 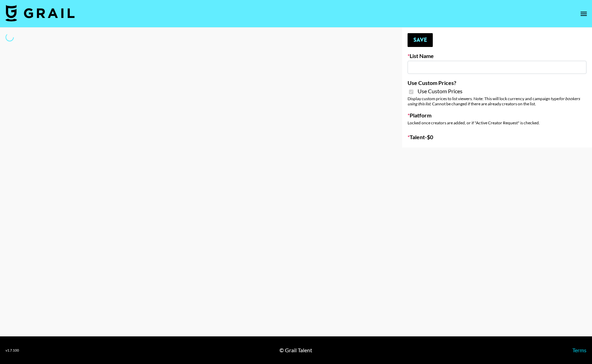 What do you see at coordinates (494, 101) in the screenshot?
I see `em: for bookers using this list` at bounding box center [494, 101].